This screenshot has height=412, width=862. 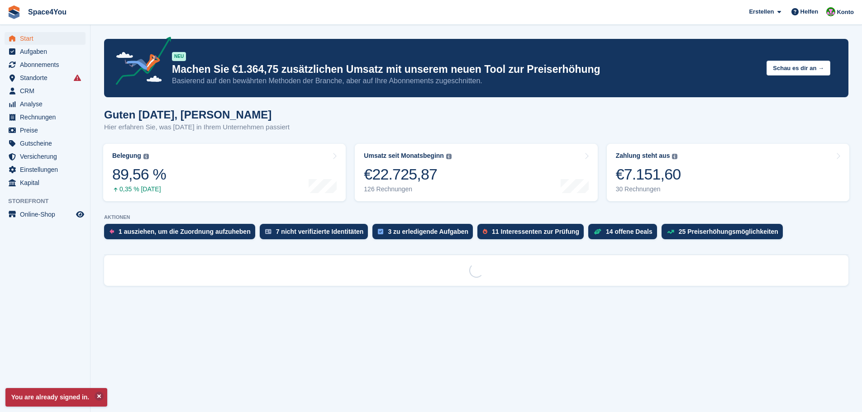 What do you see at coordinates (47, 170) in the screenshot?
I see `span: Einstellungen` at bounding box center [47, 170].